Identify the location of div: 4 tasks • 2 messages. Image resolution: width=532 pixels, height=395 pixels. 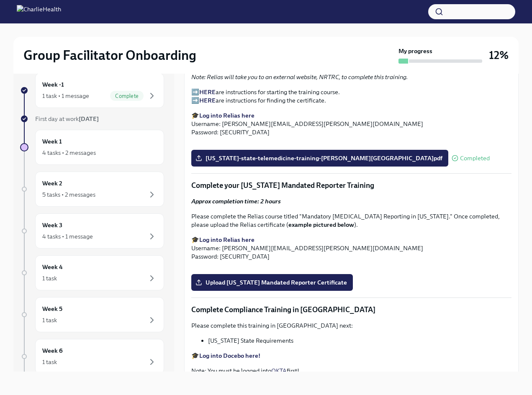
(69, 153).